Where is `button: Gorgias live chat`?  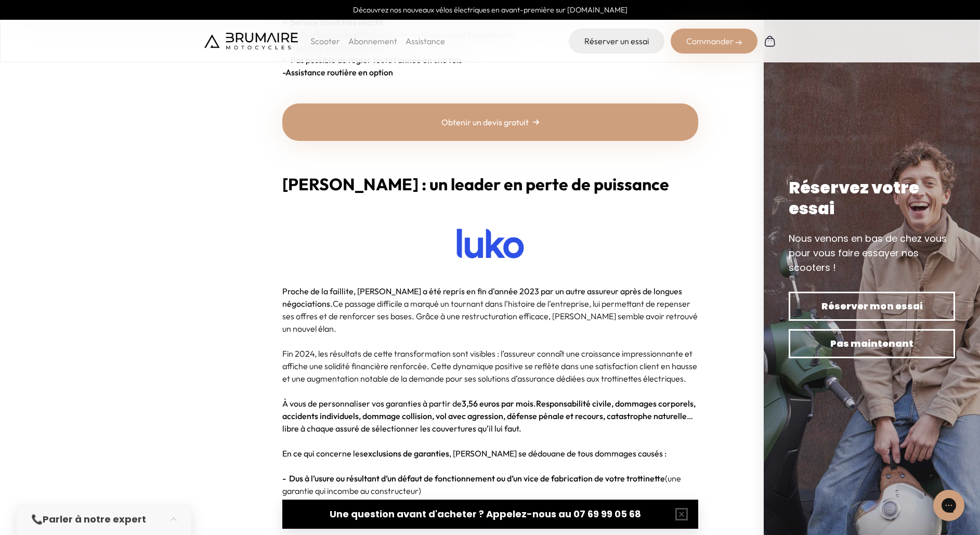 button: Gorgias live chat is located at coordinates (21, 20).